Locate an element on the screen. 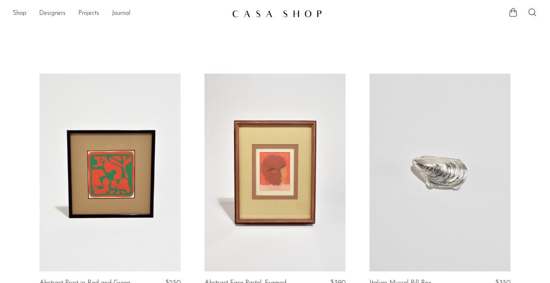  a: Journal is located at coordinates (121, 14).